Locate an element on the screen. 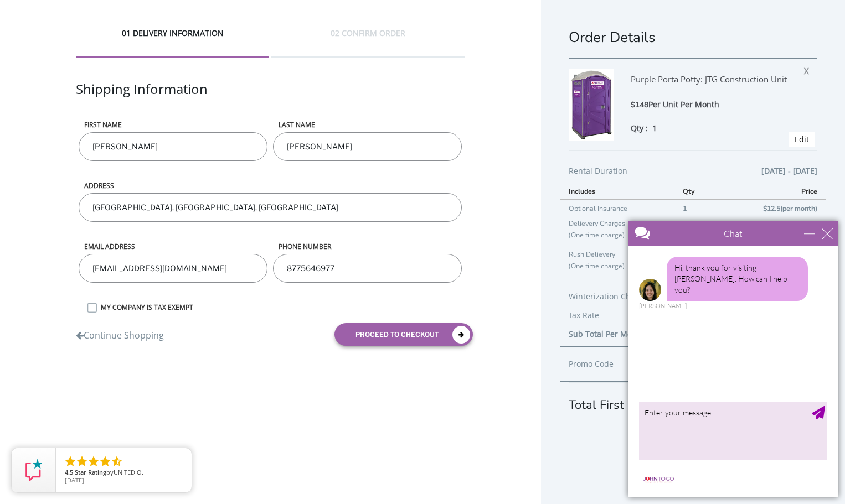  img: logo is located at coordinates (37, 266).